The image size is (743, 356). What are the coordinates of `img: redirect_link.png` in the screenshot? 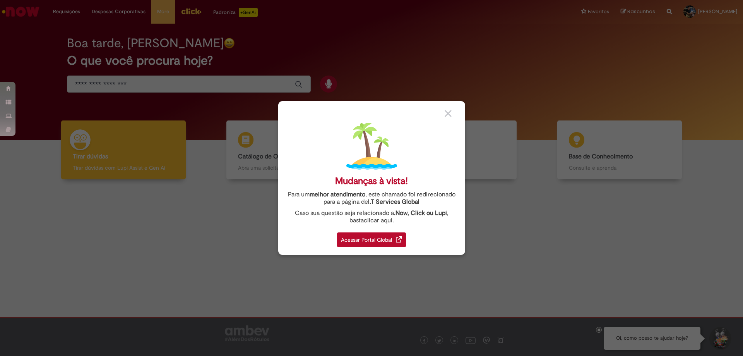 It's located at (399, 239).